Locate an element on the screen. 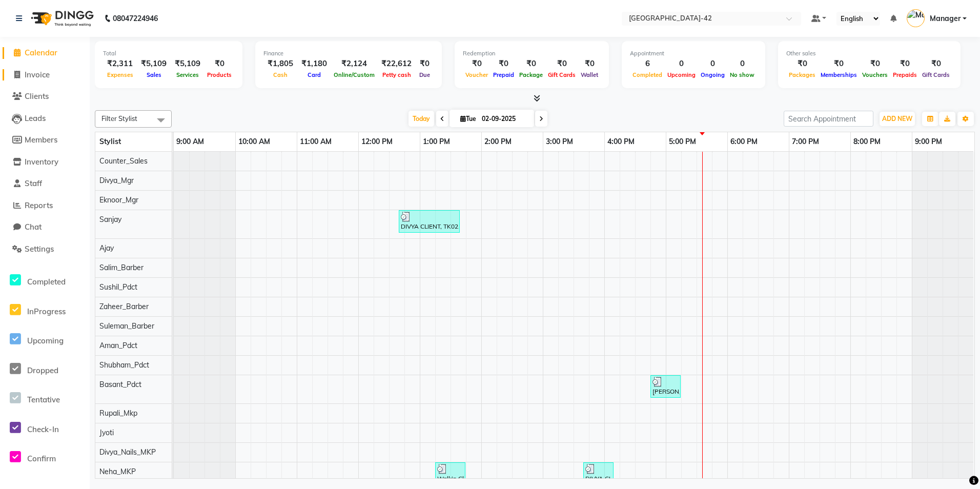  span: Neha_MKP is located at coordinates (118, 471).